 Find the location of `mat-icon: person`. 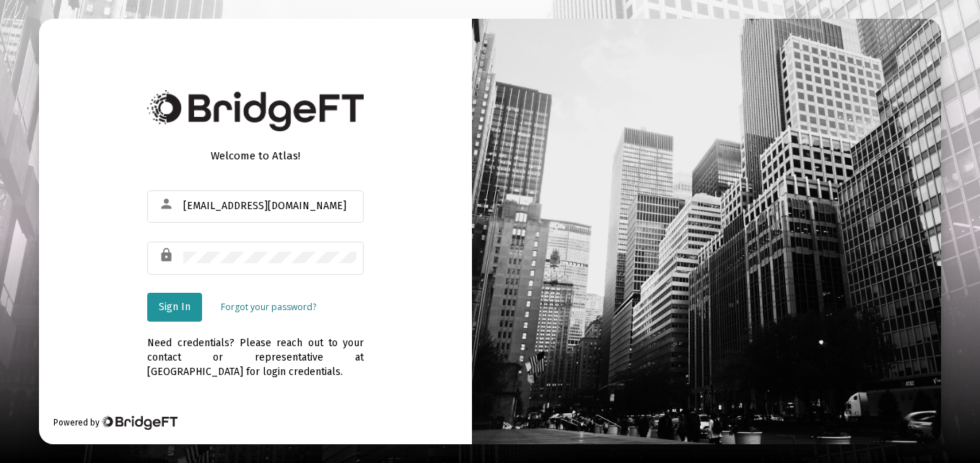

mat-icon: person is located at coordinates (167, 204).